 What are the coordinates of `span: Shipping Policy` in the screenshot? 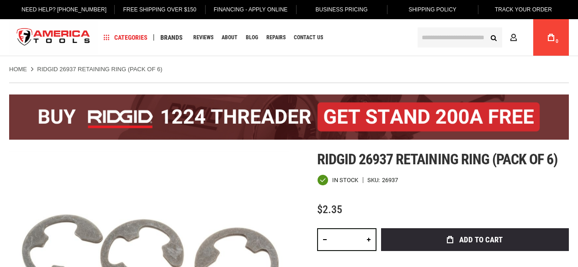 It's located at (432, 10).